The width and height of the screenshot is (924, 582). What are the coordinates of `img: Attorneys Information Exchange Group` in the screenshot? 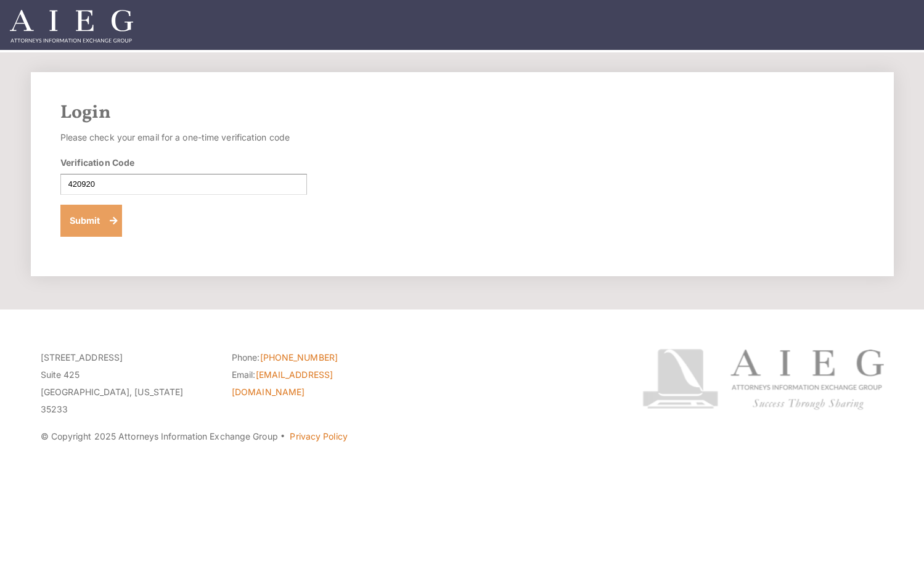 It's located at (72, 26).